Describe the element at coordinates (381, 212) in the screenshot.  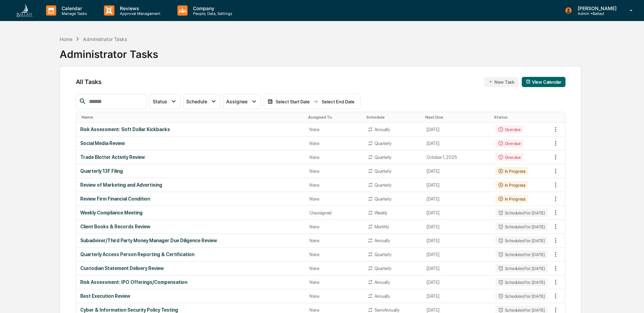
I see `div: Weekly` at that location.